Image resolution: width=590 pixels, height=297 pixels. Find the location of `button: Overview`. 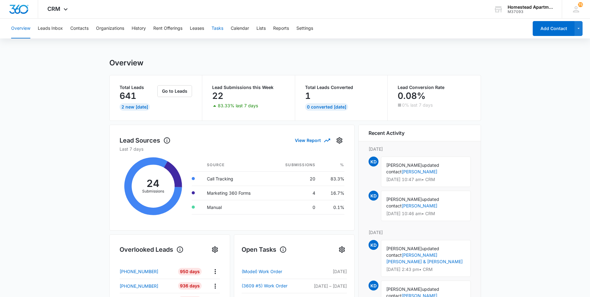

button: Overview is located at coordinates (21, 28).